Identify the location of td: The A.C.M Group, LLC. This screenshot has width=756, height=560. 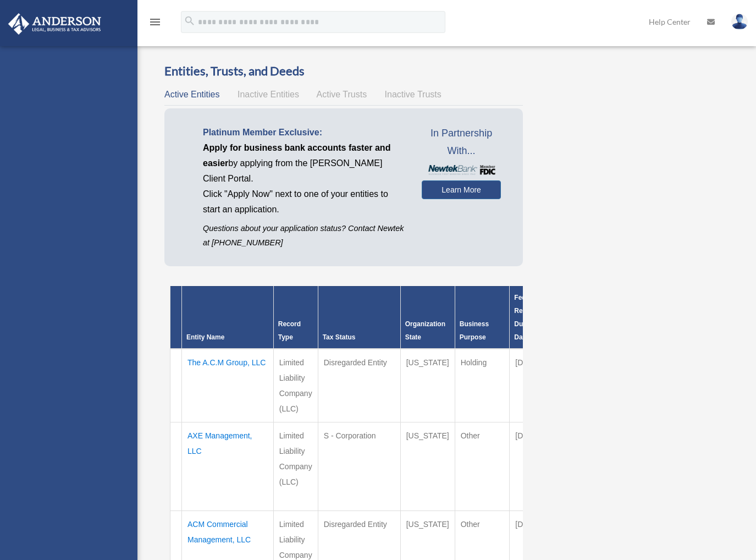
(228, 386).